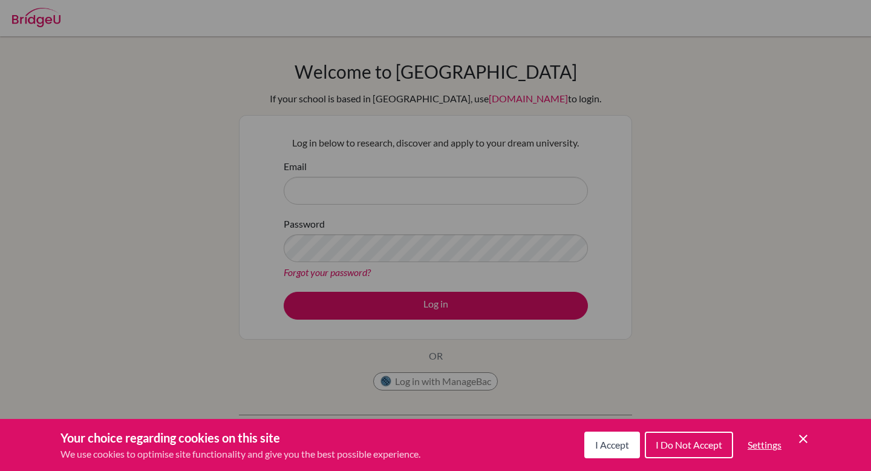 The width and height of the screenshot is (871, 471). What do you see at coordinates (240, 454) in the screenshot?
I see `p: We use cookies to optimise site functionality and give you the best possible experience.` at bounding box center [240, 454].